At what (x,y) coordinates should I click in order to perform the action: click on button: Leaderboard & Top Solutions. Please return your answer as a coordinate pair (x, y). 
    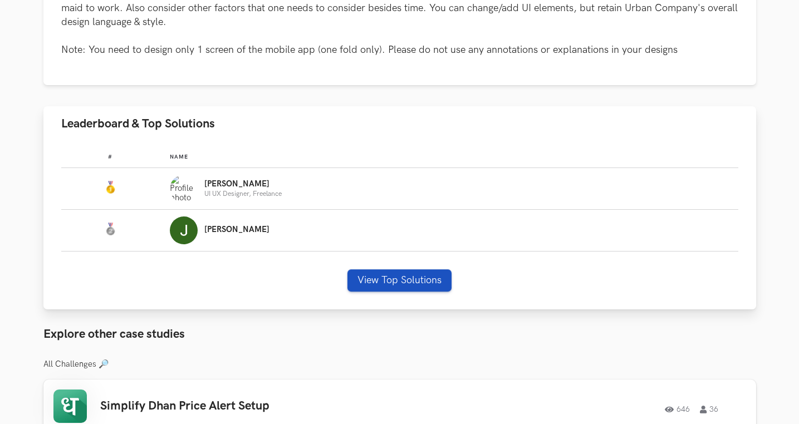
    Looking at the image, I should click on (400, 124).